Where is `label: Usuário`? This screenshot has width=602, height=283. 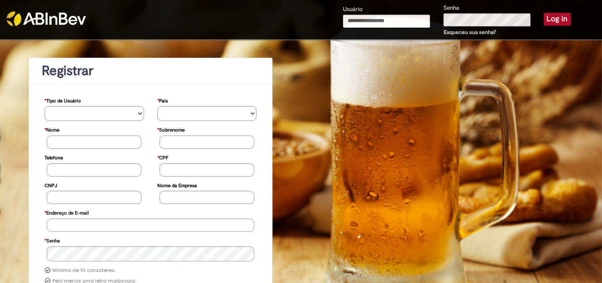 label: Usuário is located at coordinates (353, 9).